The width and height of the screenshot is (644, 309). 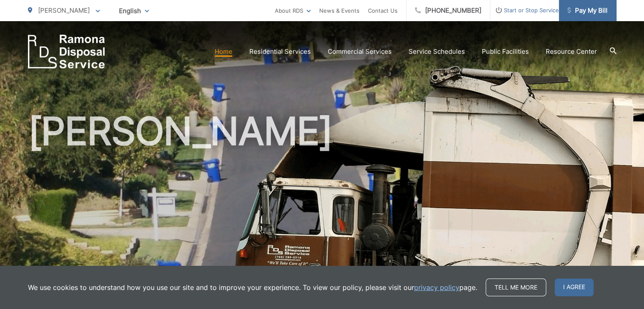 What do you see at coordinates (293, 11) in the screenshot?
I see `a: About RDS` at bounding box center [293, 11].